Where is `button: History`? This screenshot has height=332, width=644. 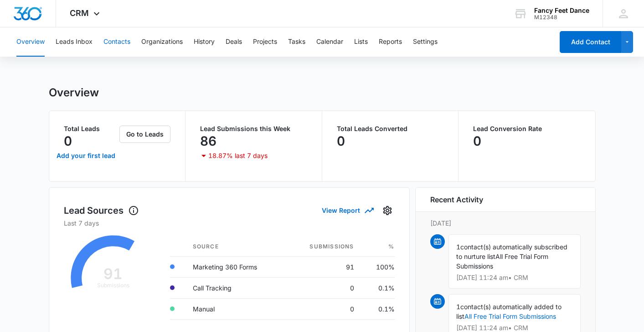
button: History is located at coordinates (204, 42).